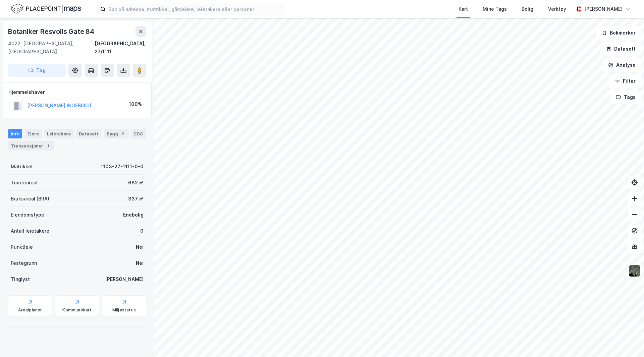 This screenshot has width=644, height=357. I want to click on div: Kontrollprogram for chat, so click(627, 341).